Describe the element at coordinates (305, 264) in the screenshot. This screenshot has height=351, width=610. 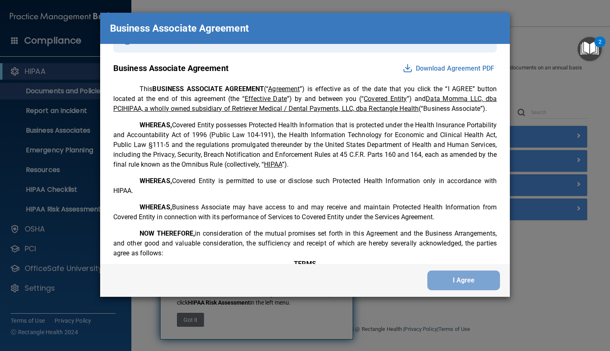
I see `p: TERMS` at that location.